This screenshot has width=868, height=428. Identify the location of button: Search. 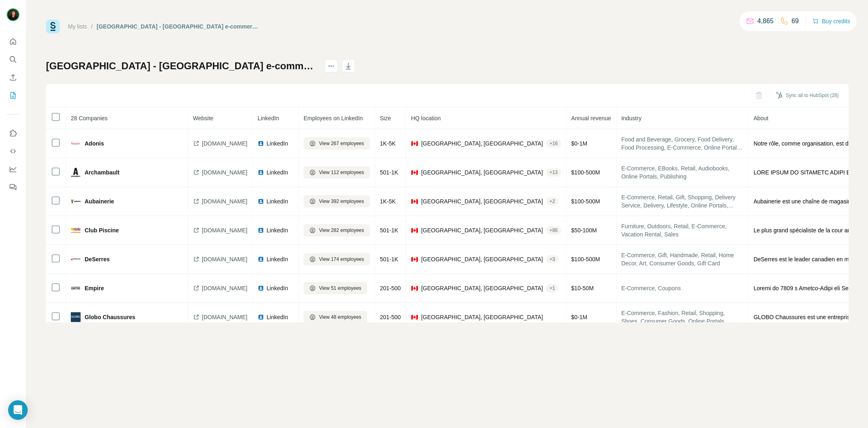
(13, 60).